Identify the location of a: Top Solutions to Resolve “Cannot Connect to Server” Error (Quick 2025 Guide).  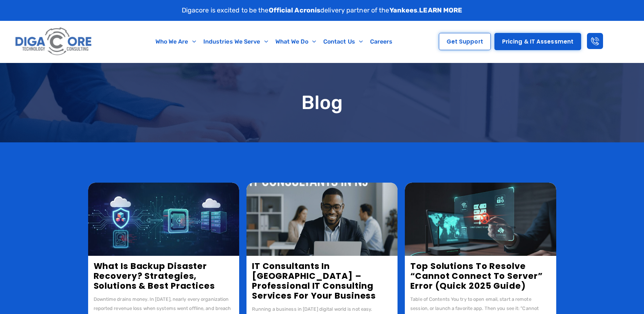
(476, 276).